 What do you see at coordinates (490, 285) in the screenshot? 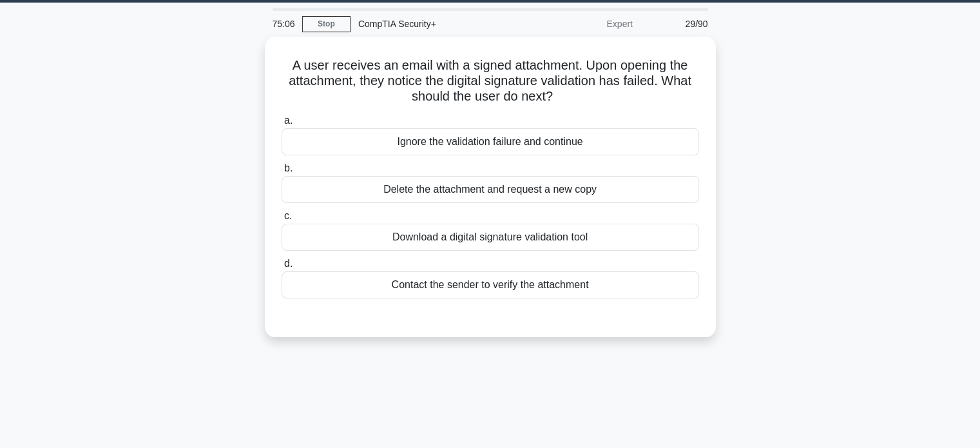
I see `div: Contact the sender to verify the attachment` at bounding box center [490, 285].